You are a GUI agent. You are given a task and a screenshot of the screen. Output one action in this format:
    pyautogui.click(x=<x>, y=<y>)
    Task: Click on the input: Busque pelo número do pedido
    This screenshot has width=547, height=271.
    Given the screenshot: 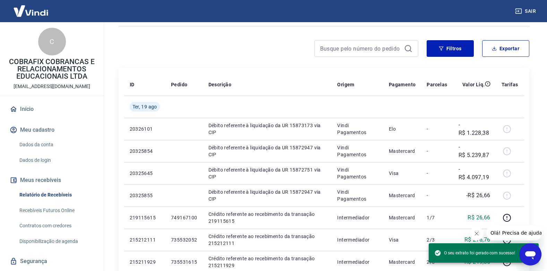 What is the action you would take?
    pyautogui.click(x=361, y=49)
    